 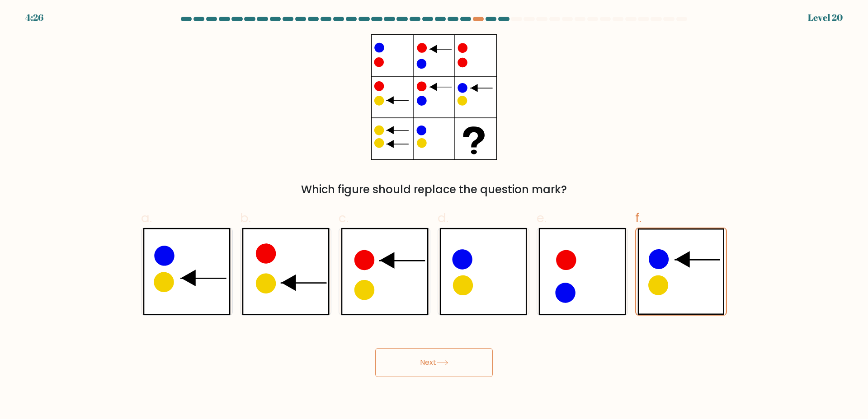 I want to click on div: 4:26, so click(x=34, y=17).